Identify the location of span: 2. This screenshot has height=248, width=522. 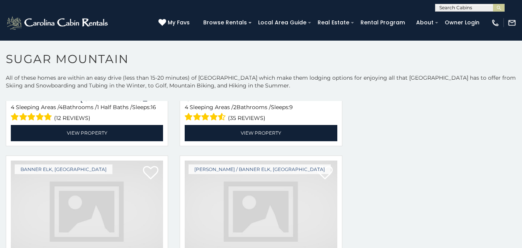
(235, 107).